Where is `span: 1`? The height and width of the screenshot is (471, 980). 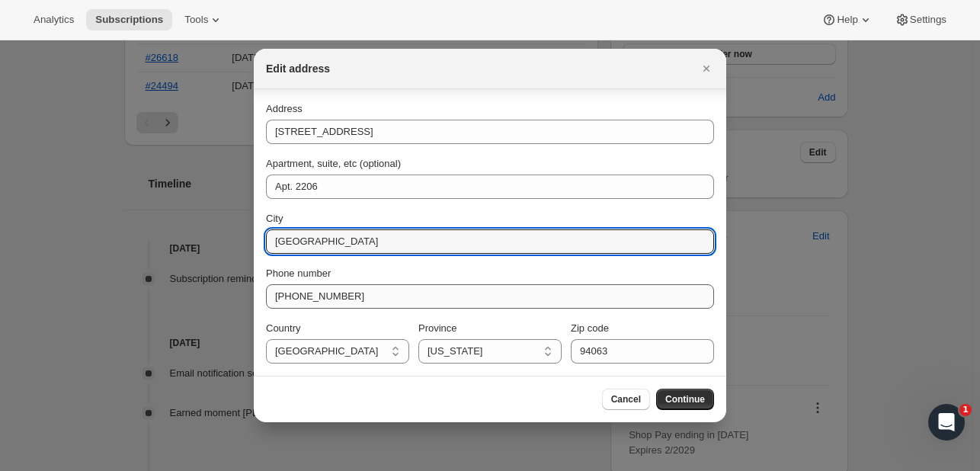 span: 1 is located at coordinates (966, 410).